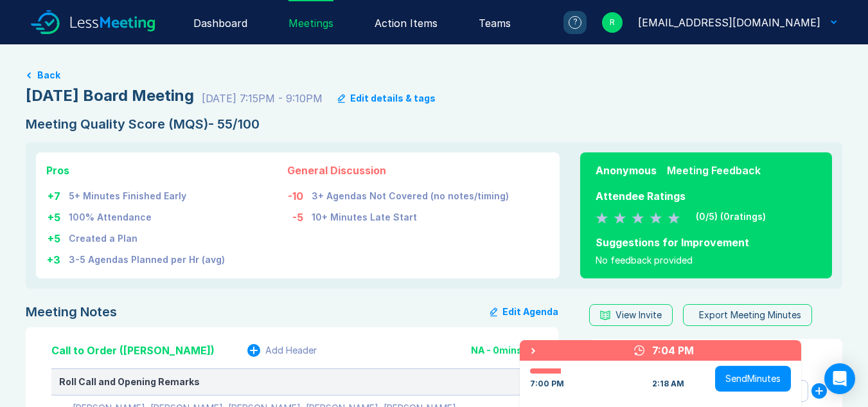 The image size is (868, 407). Describe the element at coordinates (299, 214) in the screenshot. I see `td: -5` at that location.